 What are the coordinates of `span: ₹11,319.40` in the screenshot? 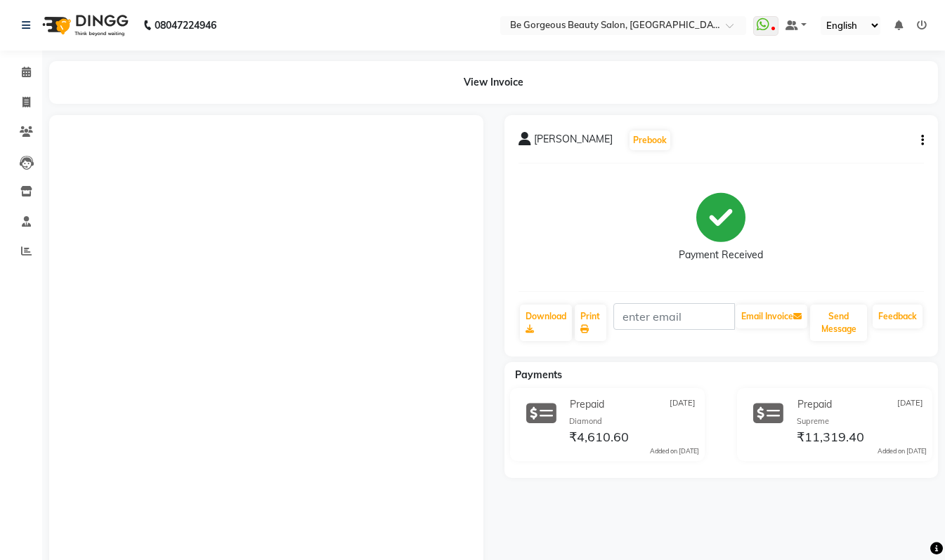 It's located at (830, 439).